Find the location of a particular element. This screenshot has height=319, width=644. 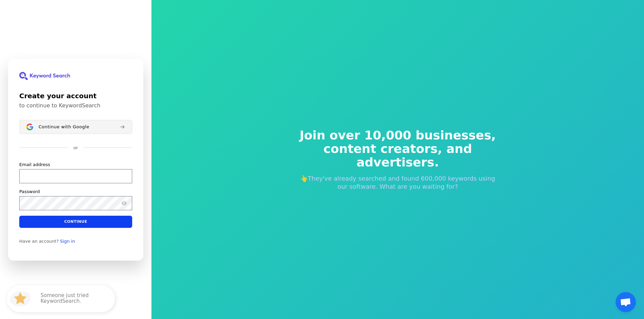

img: Sign in with Google is located at coordinates (30, 127).